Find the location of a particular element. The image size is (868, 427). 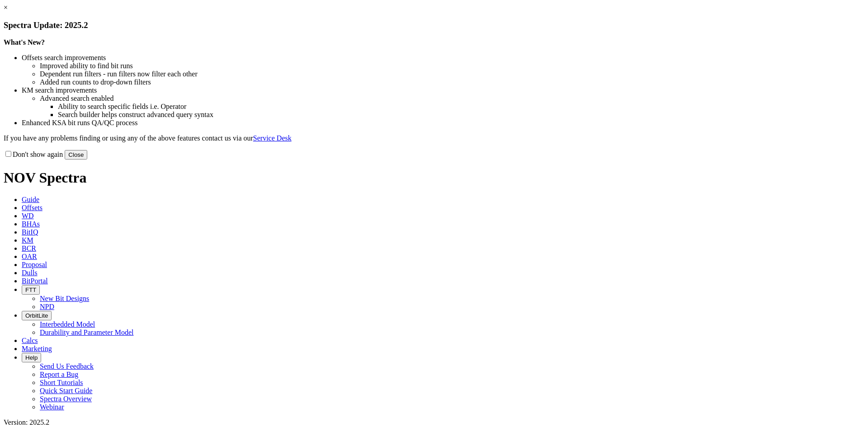

span: Offsets is located at coordinates (32, 208).